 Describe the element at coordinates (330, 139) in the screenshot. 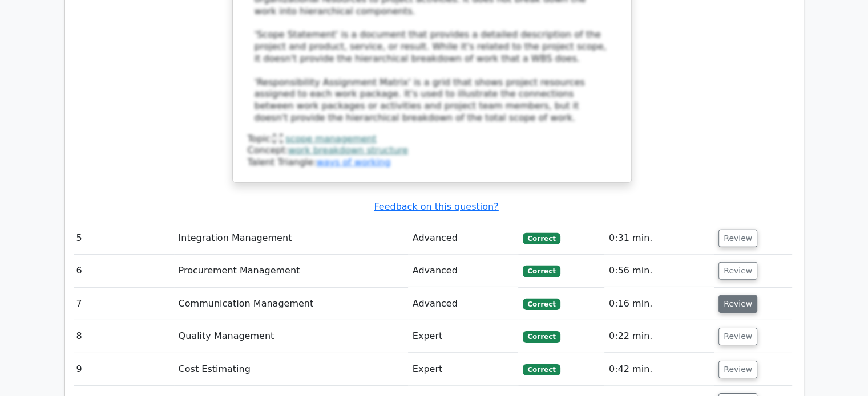

I see `a: scope management` at that location.